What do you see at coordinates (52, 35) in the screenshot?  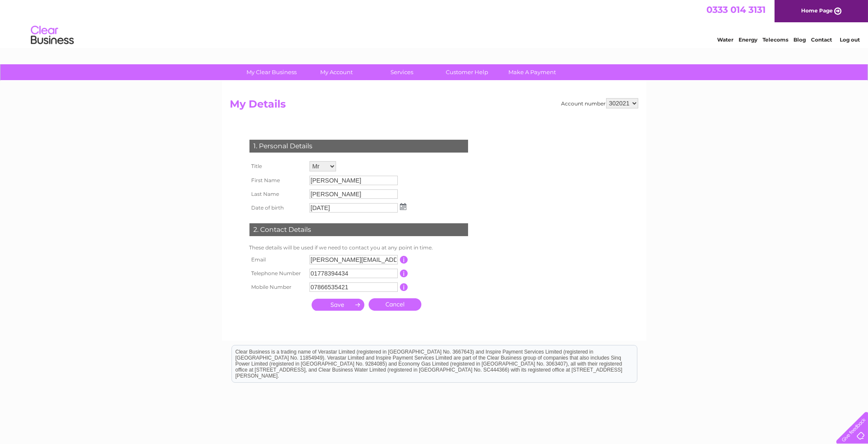 I see `img: logo.png` at bounding box center [52, 35].